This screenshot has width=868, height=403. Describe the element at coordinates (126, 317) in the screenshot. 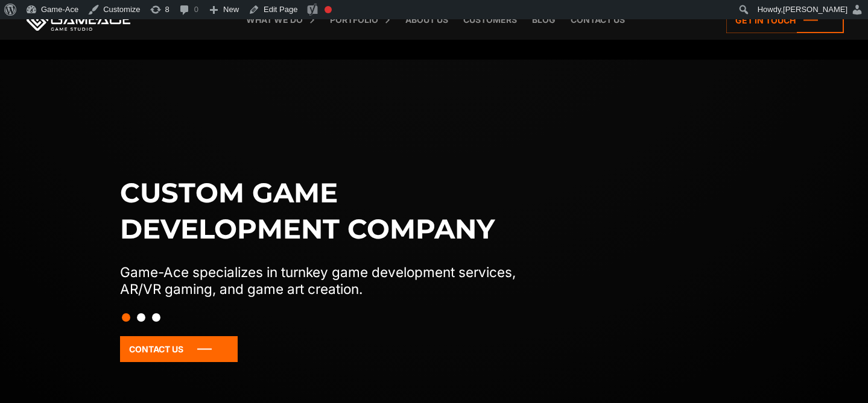

I see `button: Slide 1` at that location.